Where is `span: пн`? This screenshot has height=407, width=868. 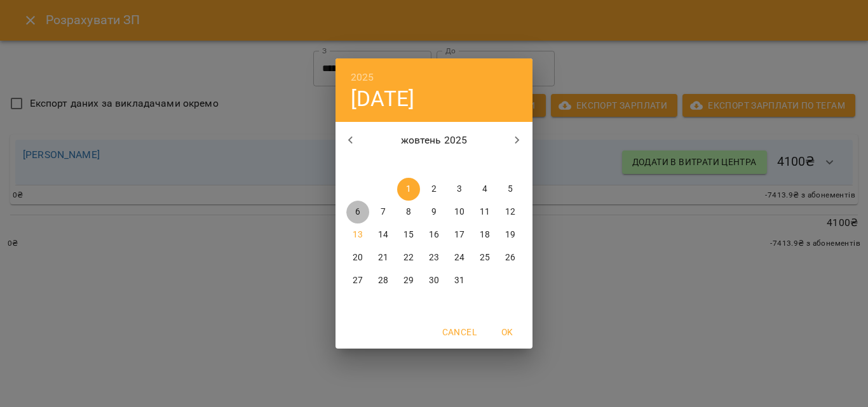 span: пн is located at coordinates (358, 165).